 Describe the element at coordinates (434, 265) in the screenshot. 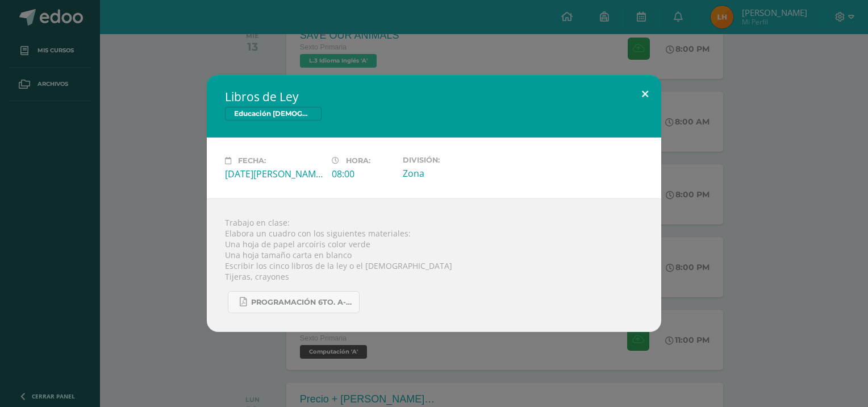

I see `div: Trabajo en clase: Elabora un cuadro con los siguientes materiales: Una hoja de papel arcoíris col...` at that location.